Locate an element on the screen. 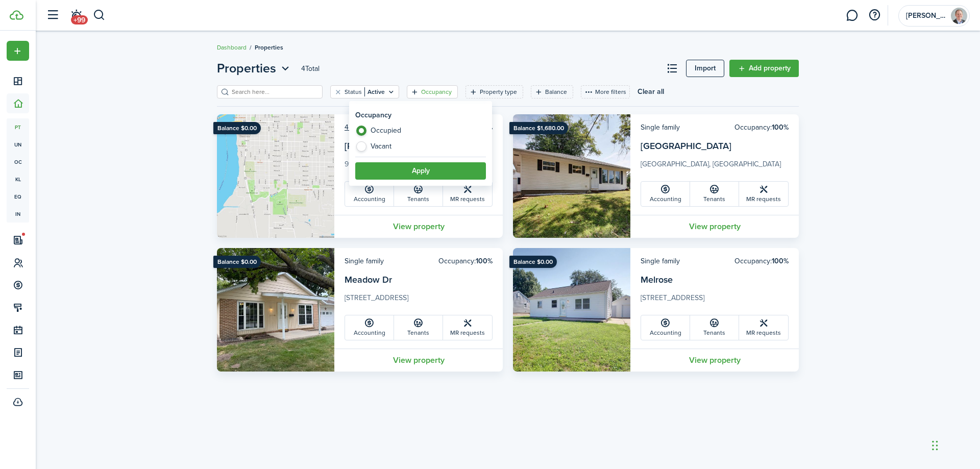  a: 4Units is located at coordinates (355, 127).